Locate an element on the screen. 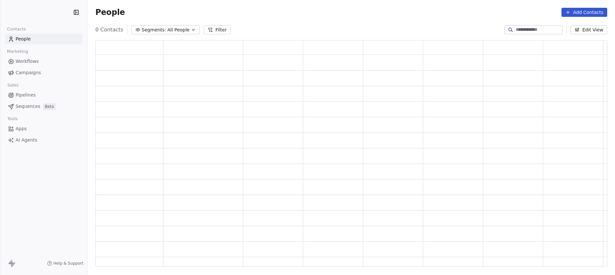  a: Help & Support is located at coordinates (65, 264).